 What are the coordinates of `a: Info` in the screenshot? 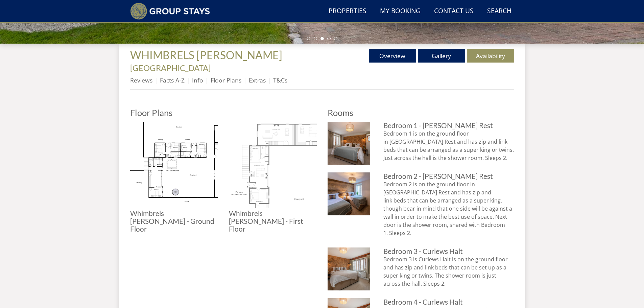 It's located at (197, 80).